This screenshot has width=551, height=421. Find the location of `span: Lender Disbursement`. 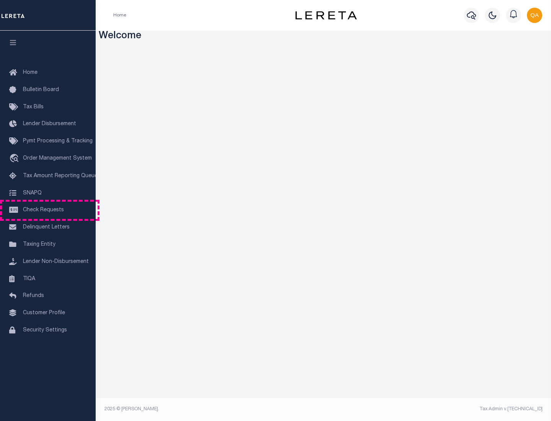

span: Lender Disbursement is located at coordinates (49, 124).